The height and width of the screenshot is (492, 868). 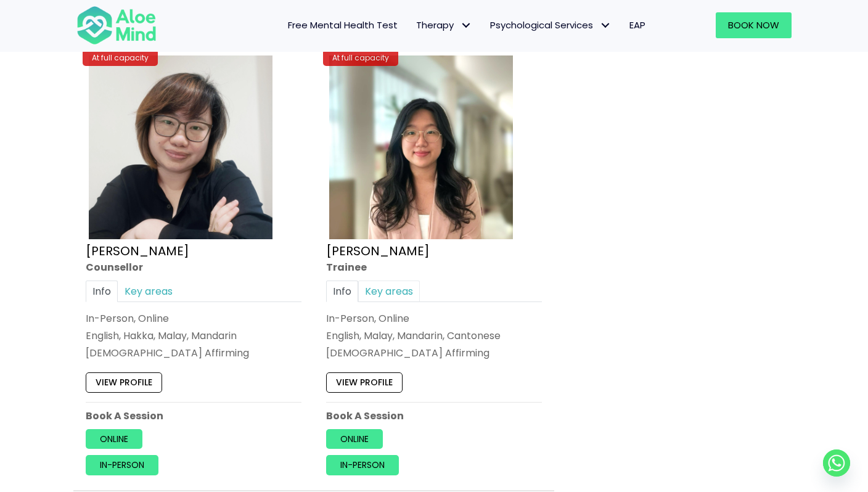 I want to click on p: English, Malay, Mandarin, Cantonese, so click(x=434, y=335).